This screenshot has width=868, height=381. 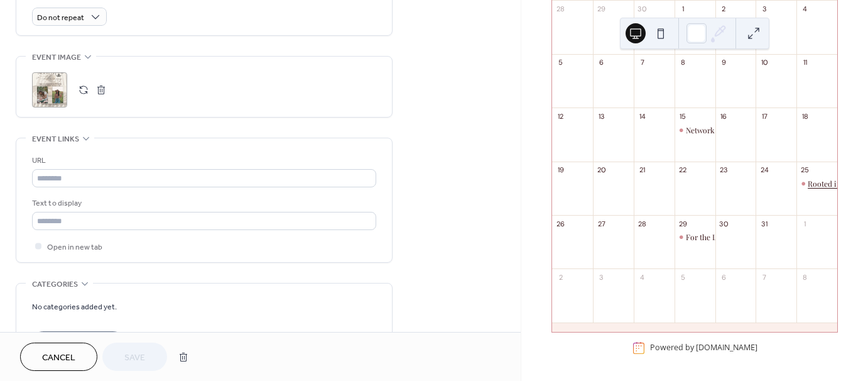 What do you see at coordinates (601, 116) in the screenshot?
I see `div: 13` at bounding box center [601, 116].